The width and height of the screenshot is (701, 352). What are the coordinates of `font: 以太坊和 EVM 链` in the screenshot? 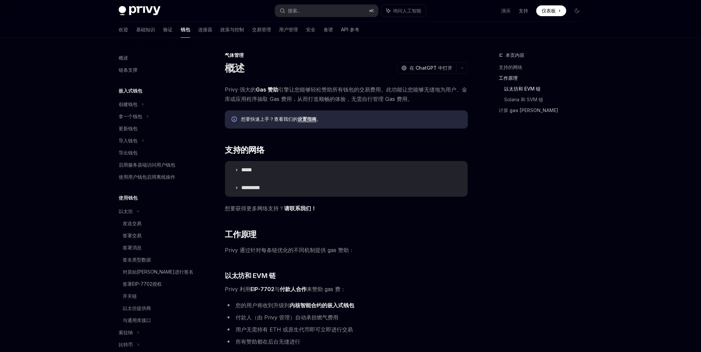 It's located at (250, 276).